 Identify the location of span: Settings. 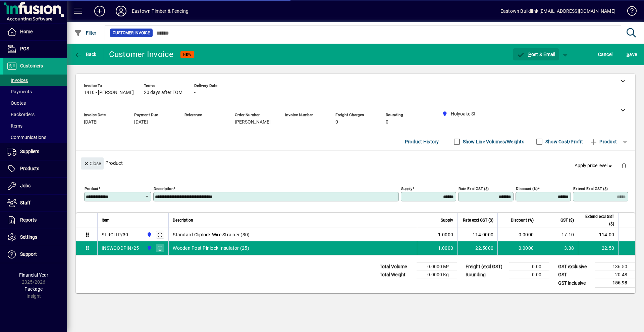
(28, 237).